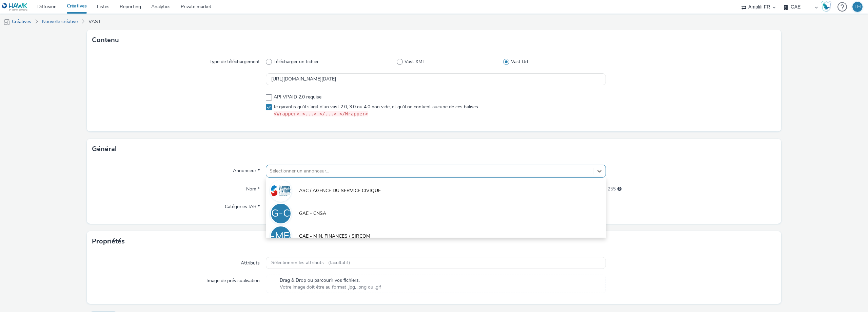 This screenshot has height=312, width=868. What do you see at coordinates (436, 79) in the screenshot?
I see `input: URL du vast` at bounding box center [436, 79].